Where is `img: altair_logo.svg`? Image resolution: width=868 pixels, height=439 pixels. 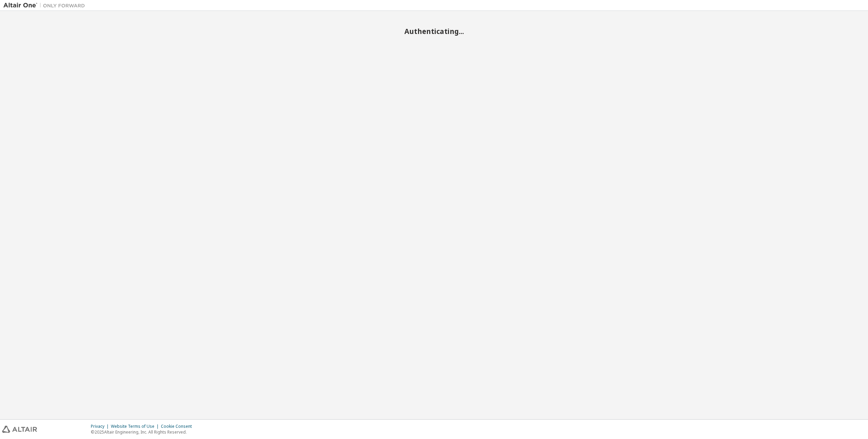 img: altair_logo.svg is located at coordinates (19, 429).